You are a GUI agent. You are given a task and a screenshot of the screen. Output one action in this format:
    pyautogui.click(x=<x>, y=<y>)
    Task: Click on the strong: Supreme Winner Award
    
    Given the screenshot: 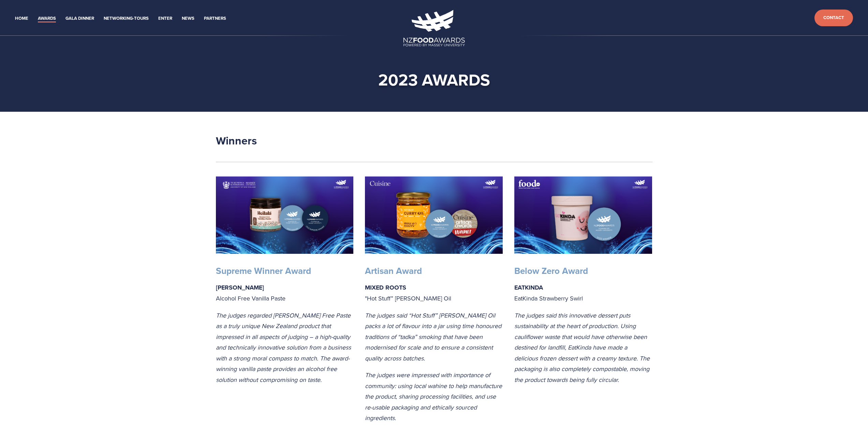 What is the action you would take?
    pyautogui.click(x=263, y=271)
    